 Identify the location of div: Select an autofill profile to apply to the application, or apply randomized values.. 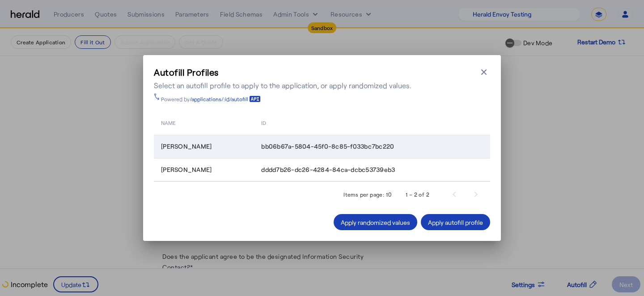
(283, 86).